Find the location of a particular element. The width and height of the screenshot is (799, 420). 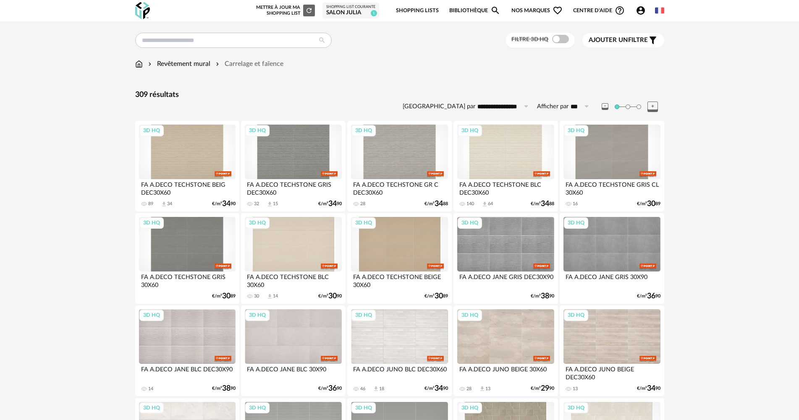

div: 32 is located at coordinates (256, 204).